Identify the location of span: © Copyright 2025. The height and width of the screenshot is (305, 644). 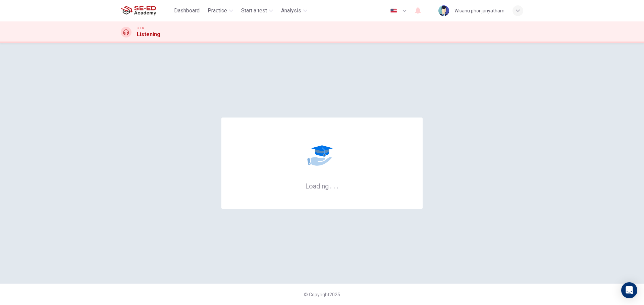
(322, 295).